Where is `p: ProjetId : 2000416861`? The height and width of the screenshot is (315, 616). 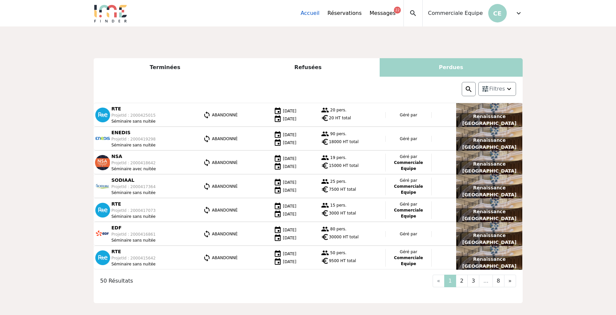
p: ProjetId : 2000416861 is located at coordinates (134, 235).